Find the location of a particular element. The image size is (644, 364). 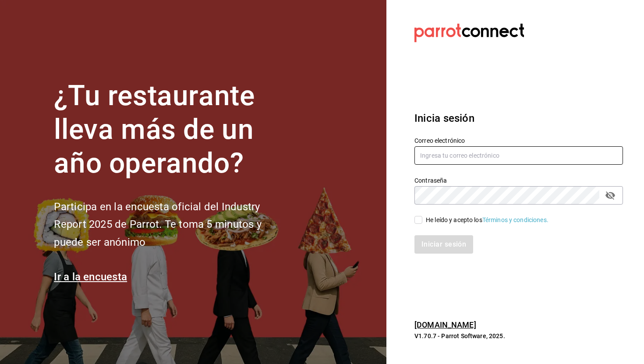

h1: ¿Tu restaurante lleva más de un año operando? is located at coordinates (172, 130).